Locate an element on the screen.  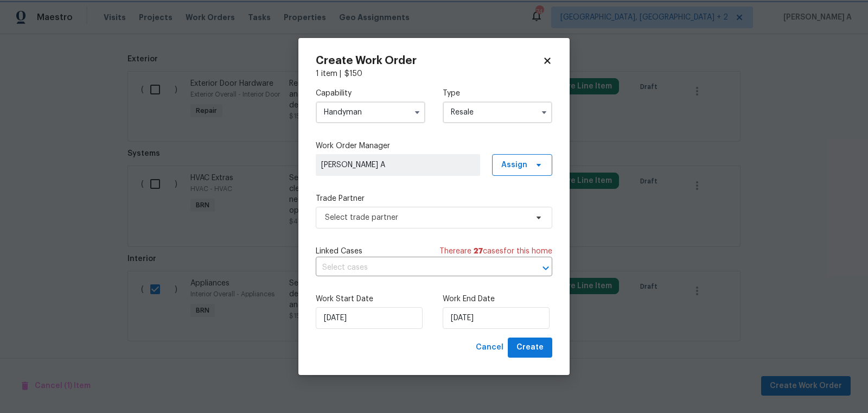
input: Select cases is located at coordinates (419, 267).